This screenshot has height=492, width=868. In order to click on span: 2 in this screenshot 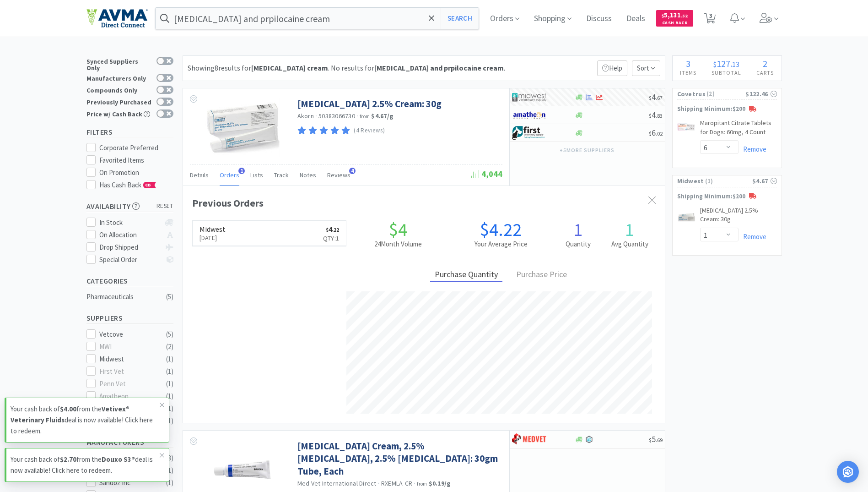, I will do `click(766, 63)`.